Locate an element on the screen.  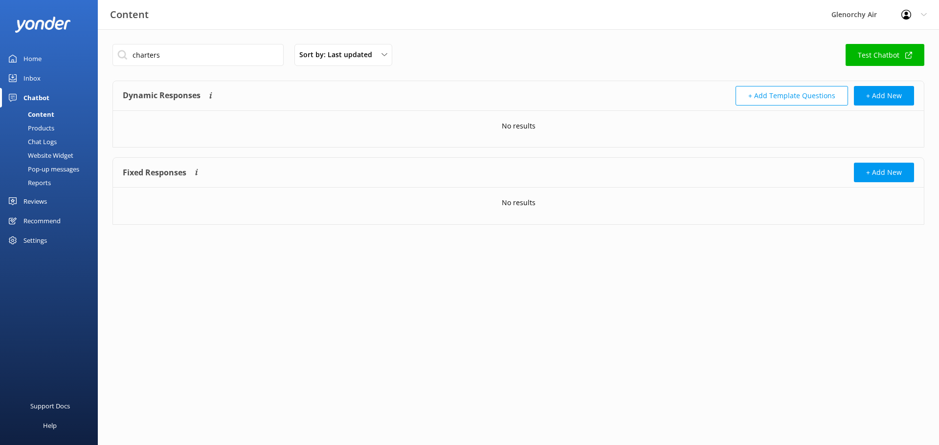
a: Chat Logs is located at coordinates (52, 142).